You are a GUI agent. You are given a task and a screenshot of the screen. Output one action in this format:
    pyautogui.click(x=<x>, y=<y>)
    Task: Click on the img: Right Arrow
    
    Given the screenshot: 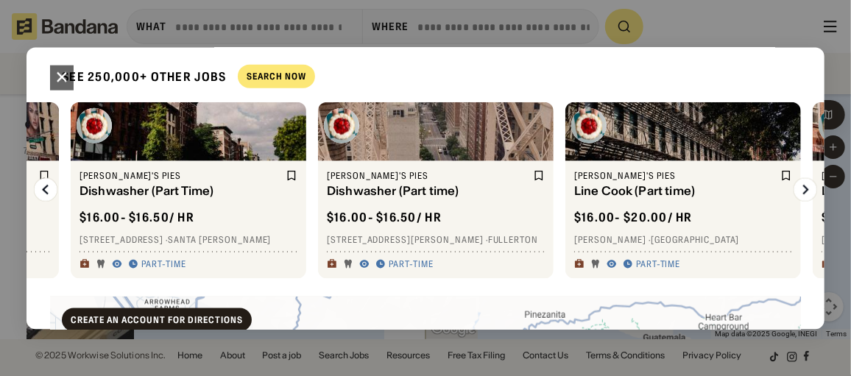 What is the action you would take?
    pyautogui.click(x=806, y=189)
    